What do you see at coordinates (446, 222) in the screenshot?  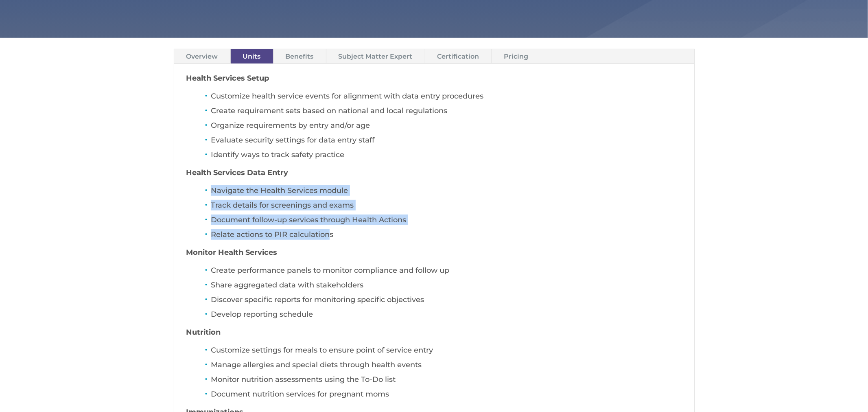 I see `li: Document follow-up services through Health Actions` at bounding box center [446, 222].